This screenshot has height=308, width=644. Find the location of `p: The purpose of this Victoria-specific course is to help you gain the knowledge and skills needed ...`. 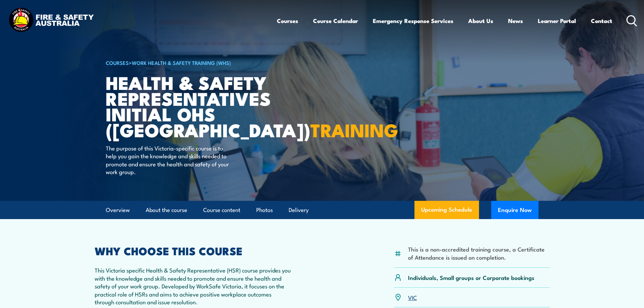

p: The purpose of this Victoria-specific course is to help you gain the knowledge and skills needed ... is located at coordinates (168, 159).